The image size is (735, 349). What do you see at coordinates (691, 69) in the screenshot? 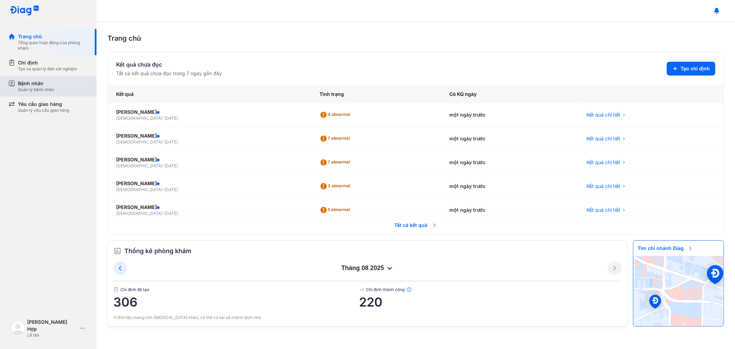
I see `button: Tạo chỉ định` at bounding box center [691, 69].